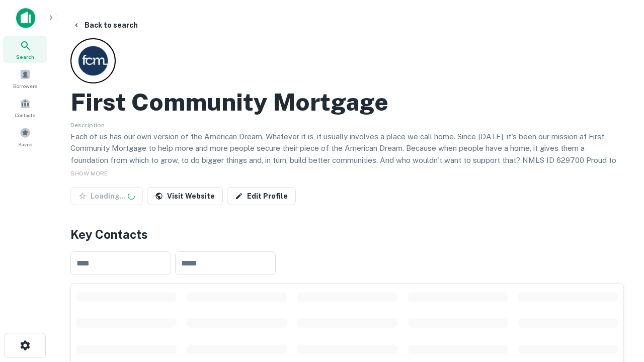 The height and width of the screenshot is (362, 644). What do you see at coordinates (619, 306) in the screenshot?
I see `div: Chat Widget` at bounding box center [619, 306].